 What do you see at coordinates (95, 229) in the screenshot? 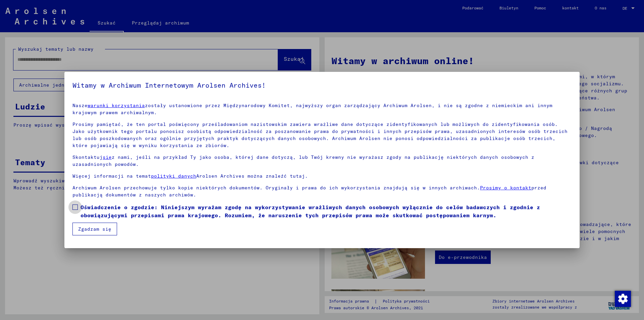
I see `font: Zgadzam się` at bounding box center [95, 229].